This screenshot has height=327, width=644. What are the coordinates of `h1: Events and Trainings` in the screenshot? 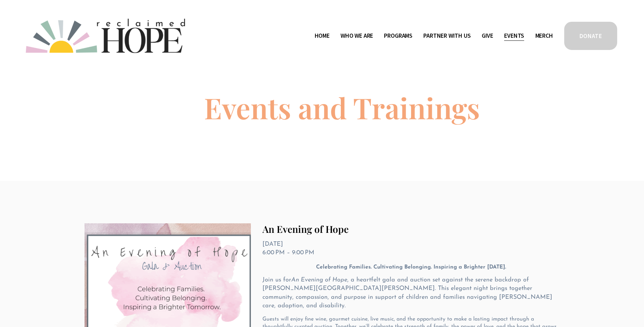 It's located at (342, 107).